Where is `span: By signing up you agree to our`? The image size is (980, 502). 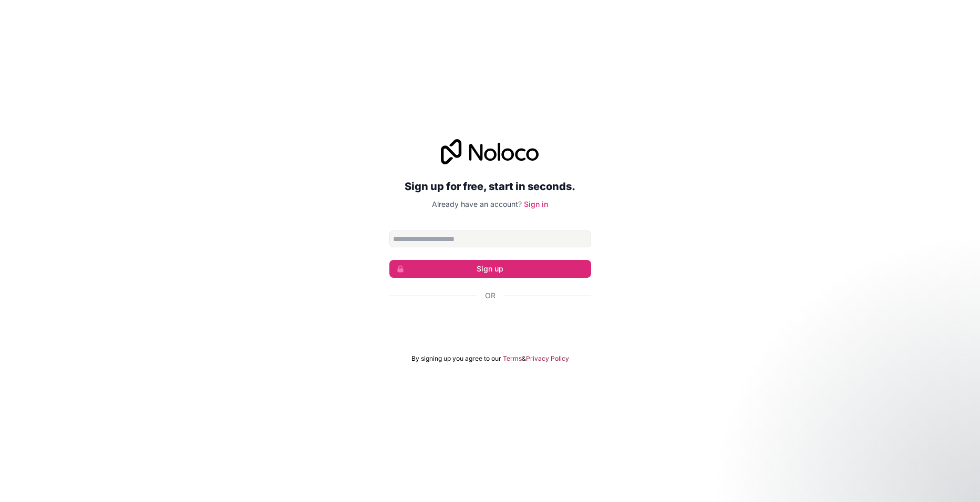
span: By signing up you agree to our is located at coordinates (456, 359).